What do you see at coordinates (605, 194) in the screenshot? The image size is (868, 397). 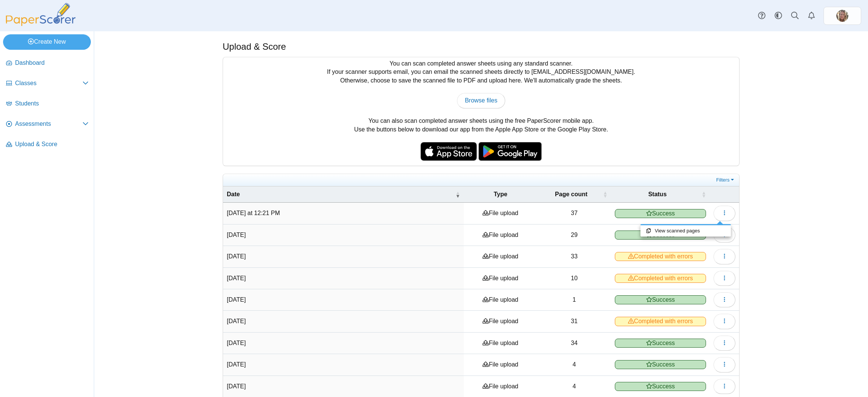 I see `span: Page count : Activate to sort` at bounding box center [605, 194].